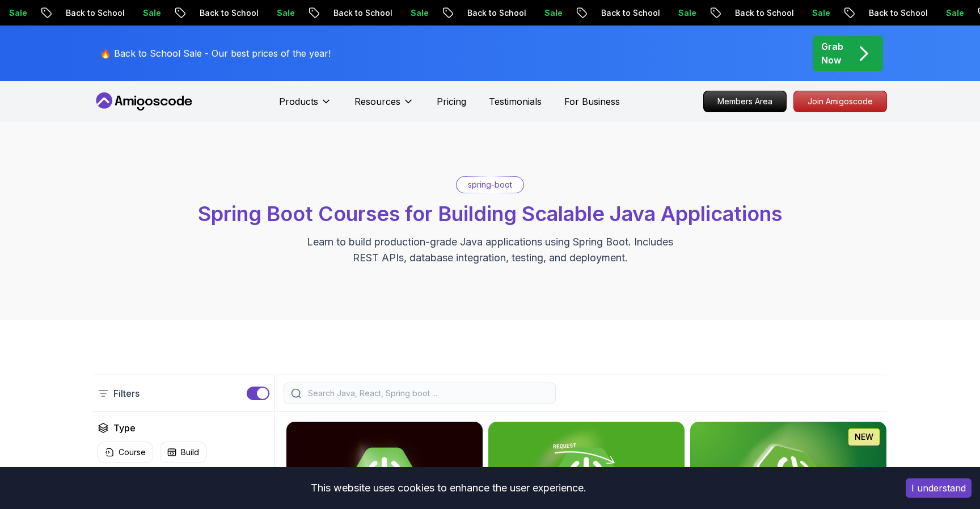 The image size is (980, 509). I want to click on a: Join Amigoscode, so click(839, 102).